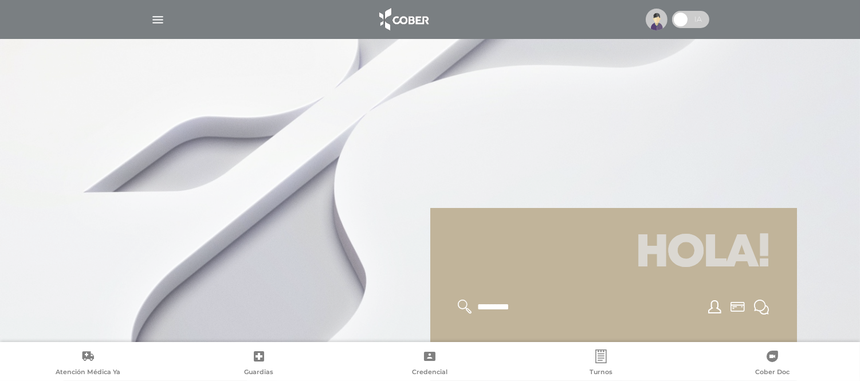 The height and width of the screenshot is (381, 860). Describe the element at coordinates (258, 373) in the screenshot. I see `span: Guardias` at that location.